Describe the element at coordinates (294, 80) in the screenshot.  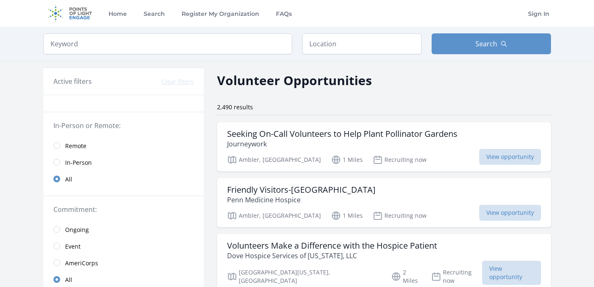
I see `h2: Volunteer Opportunities` at that location.